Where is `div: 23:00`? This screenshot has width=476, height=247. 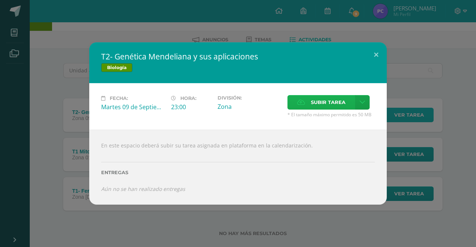
div: 23:00 is located at coordinates (191, 107).